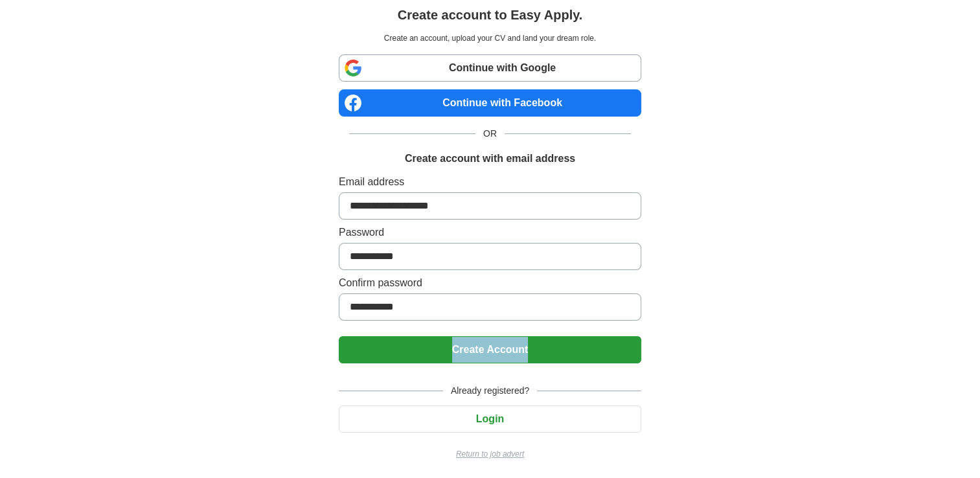 This screenshot has width=980, height=478. What do you see at coordinates (489, 233) in the screenshot?
I see `label: Password` at bounding box center [489, 233].